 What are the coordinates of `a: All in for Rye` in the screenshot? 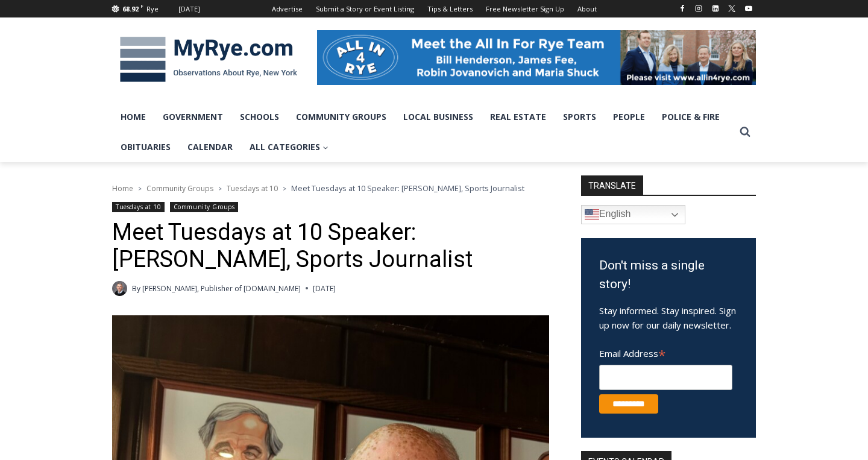 It's located at (536, 57).